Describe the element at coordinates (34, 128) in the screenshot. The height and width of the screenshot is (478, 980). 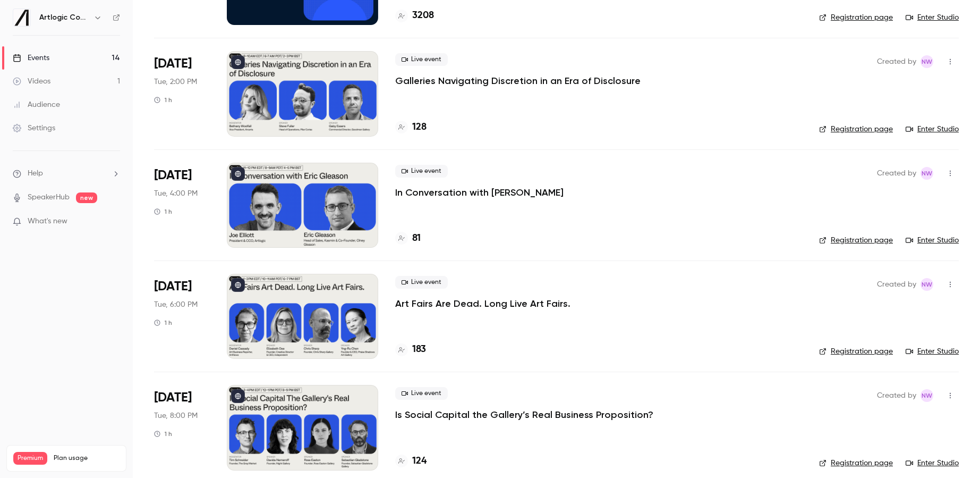
I see `div: Settings` at that location.